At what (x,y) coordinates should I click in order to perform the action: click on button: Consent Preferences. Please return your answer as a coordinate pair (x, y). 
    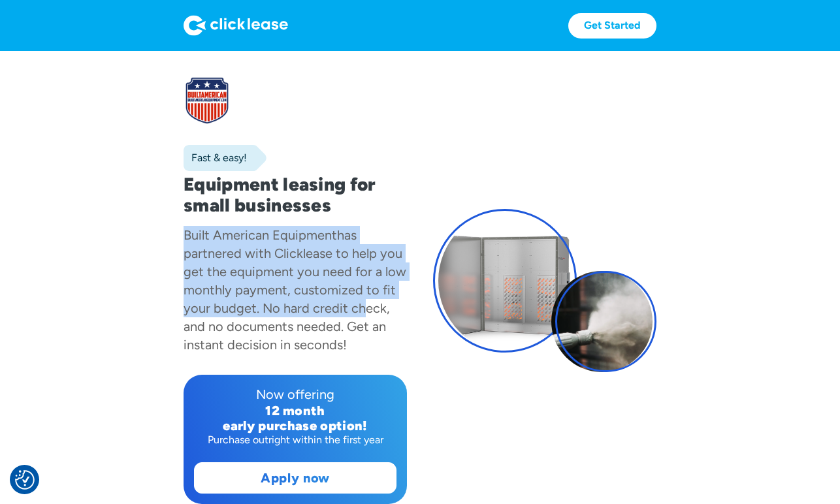
    Looking at the image, I should click on (24, 480).